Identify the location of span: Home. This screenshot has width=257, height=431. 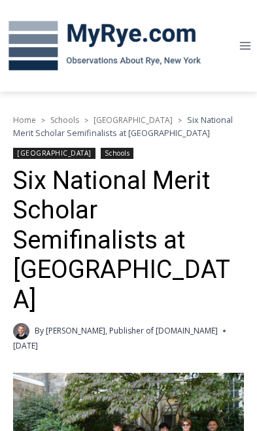
(24, 120).